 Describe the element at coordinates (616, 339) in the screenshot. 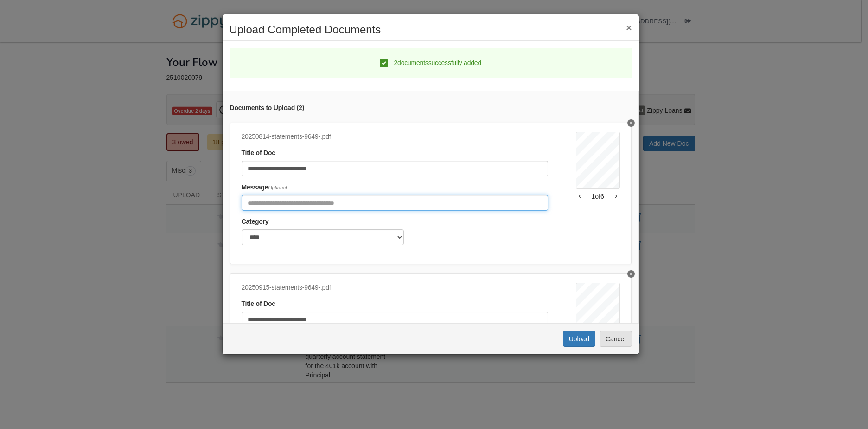

I see `button: Cancel` at that location.